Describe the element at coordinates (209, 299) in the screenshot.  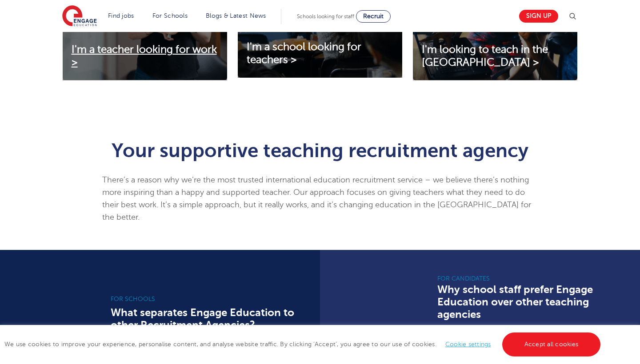
I see `h6: For schools` at that location.